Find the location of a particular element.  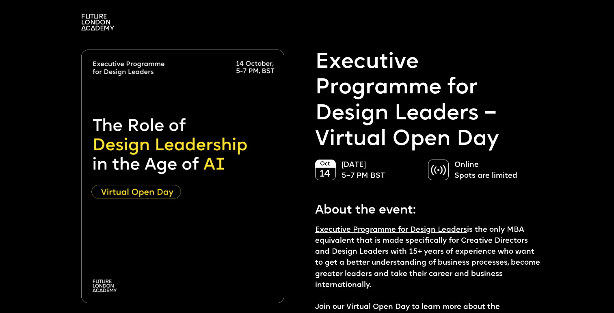

p: About the event: is located at coordinates (428, 208).